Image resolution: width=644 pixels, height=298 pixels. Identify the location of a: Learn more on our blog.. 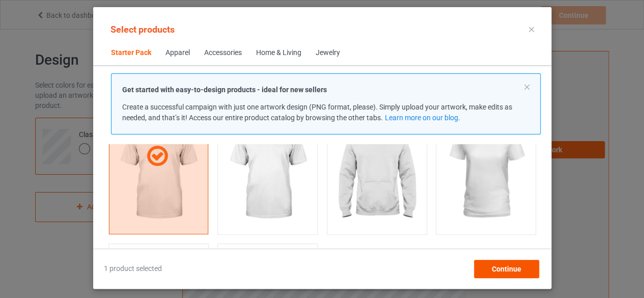
(422, 117).